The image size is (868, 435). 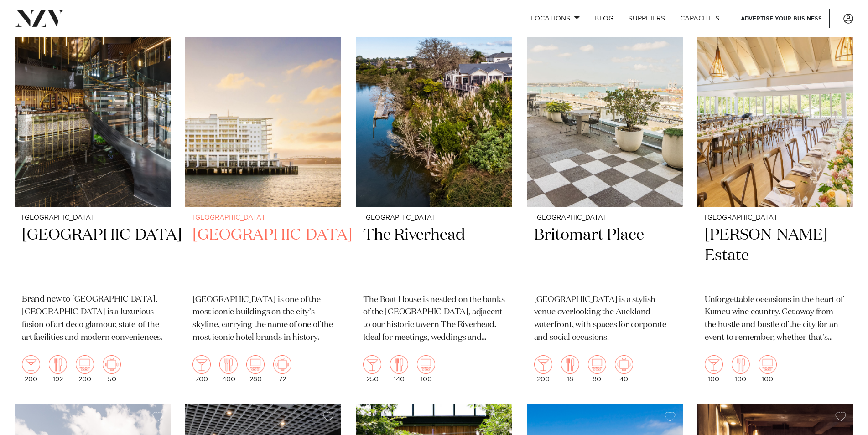 I want to click on div: 18, so click(x=570, y=370).